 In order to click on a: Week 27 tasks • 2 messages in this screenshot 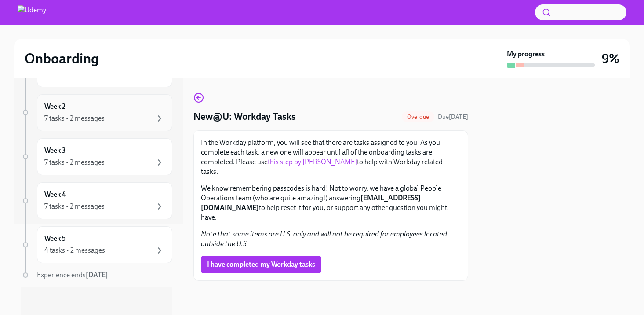, I will do `click(96, 113)`.